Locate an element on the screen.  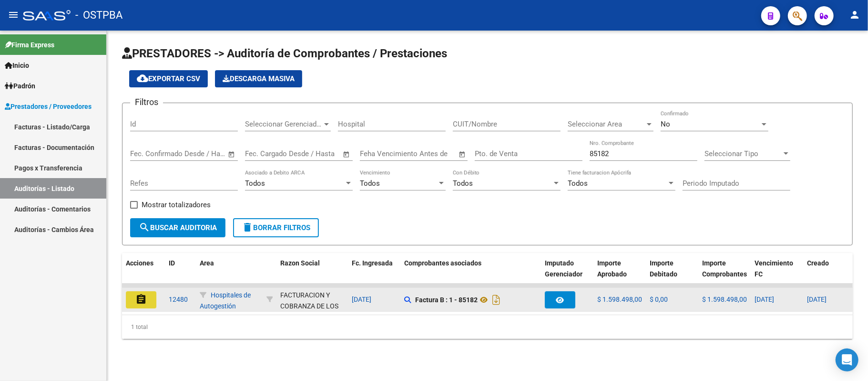
span: Area is located at coordinates (207, 263).